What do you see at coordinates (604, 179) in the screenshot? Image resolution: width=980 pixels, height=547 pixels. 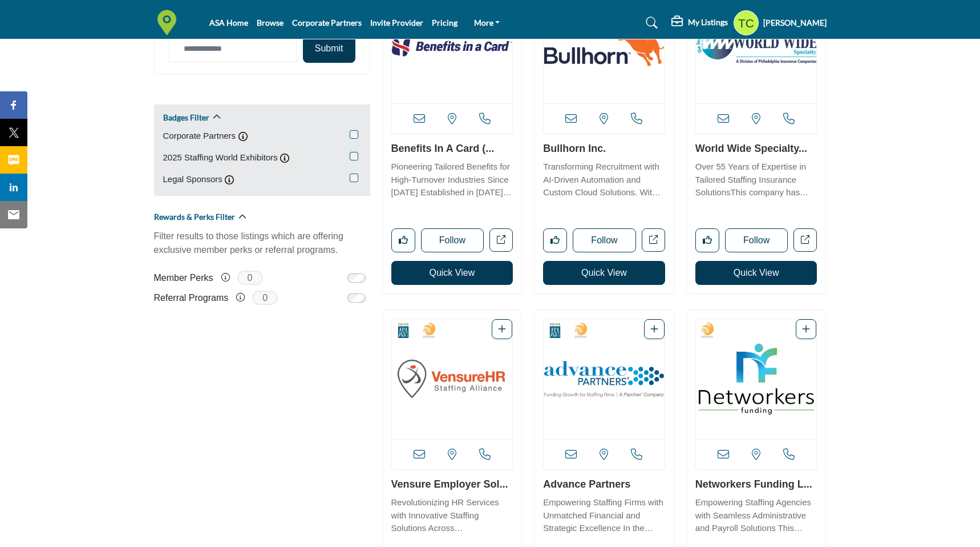 I see `a: Transforming Recruitment with AI-Driven Automation and Custom Cloud Solutions. With over 25 years...` at bounding box center [604, 179].